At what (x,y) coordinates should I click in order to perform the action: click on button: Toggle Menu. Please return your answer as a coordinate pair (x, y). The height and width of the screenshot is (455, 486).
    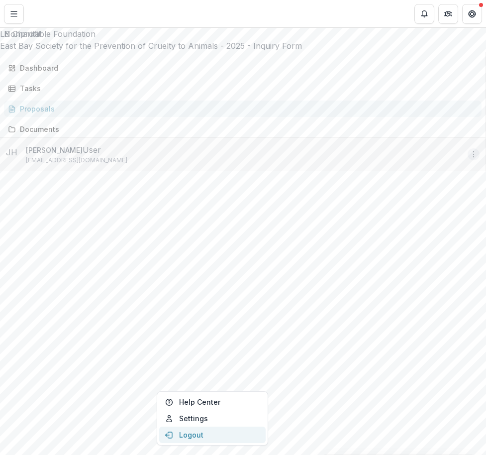
    Looking at the image, I should click on (14, 14).